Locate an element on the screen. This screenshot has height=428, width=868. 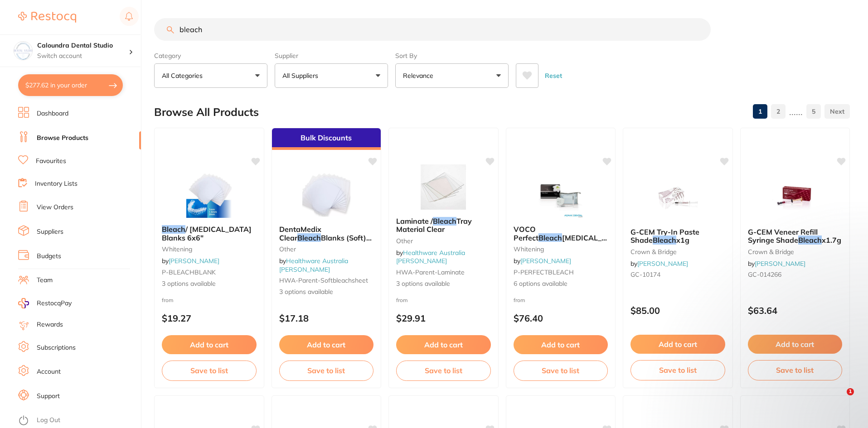
a: Budgets is located at coordinates (49, 257).